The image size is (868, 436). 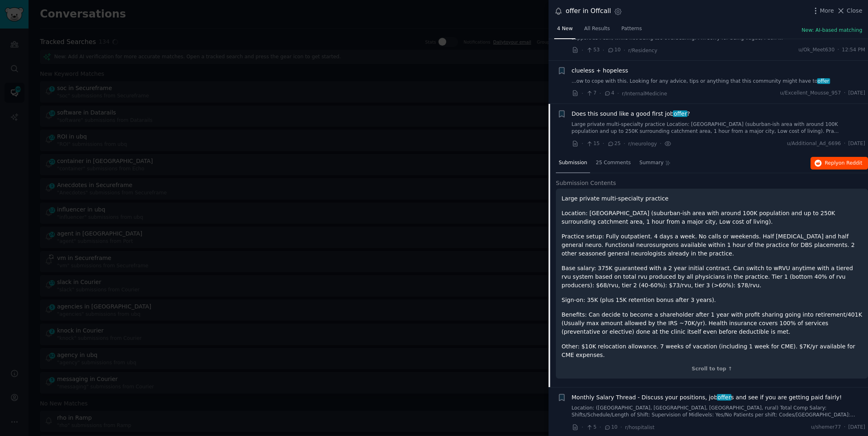 What do you see at coordinates (600, 71) in the screenshot?
I see `span: clueless + hopeless` at bounding box center [600, 71].